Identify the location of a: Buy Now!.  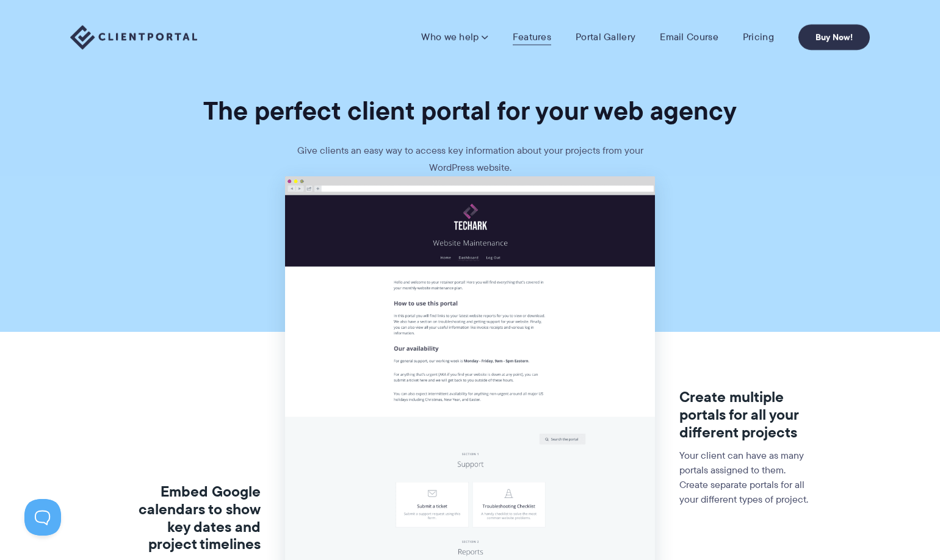
(834, 37).